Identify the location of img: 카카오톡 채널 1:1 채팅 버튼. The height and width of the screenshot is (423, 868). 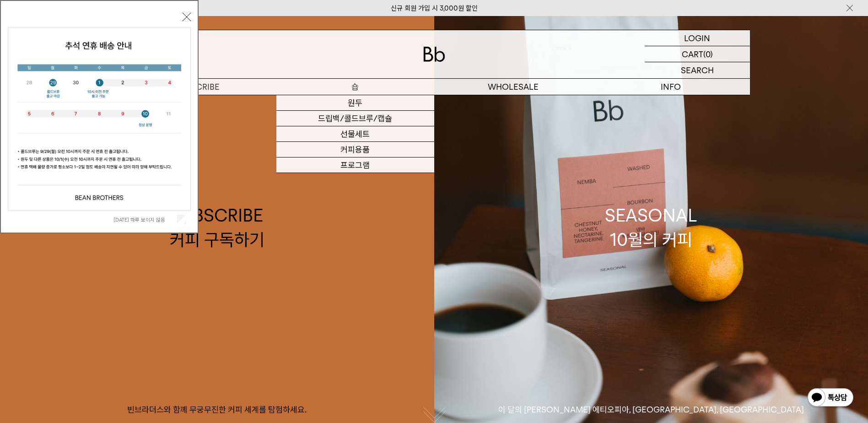
(831, 398).